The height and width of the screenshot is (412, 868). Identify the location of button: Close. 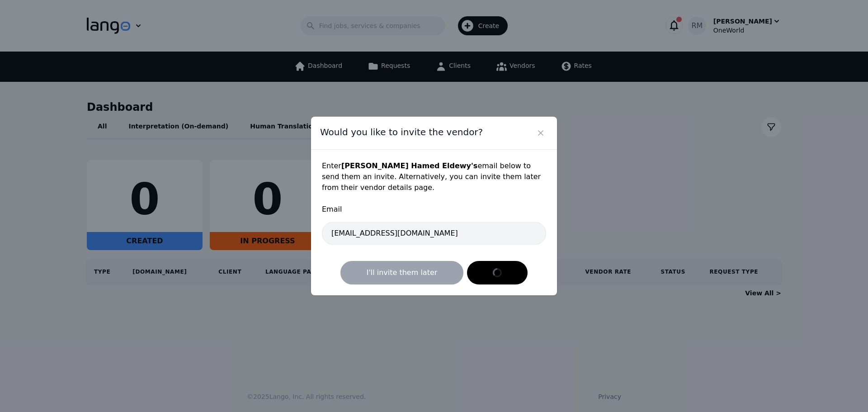
(541, 133).